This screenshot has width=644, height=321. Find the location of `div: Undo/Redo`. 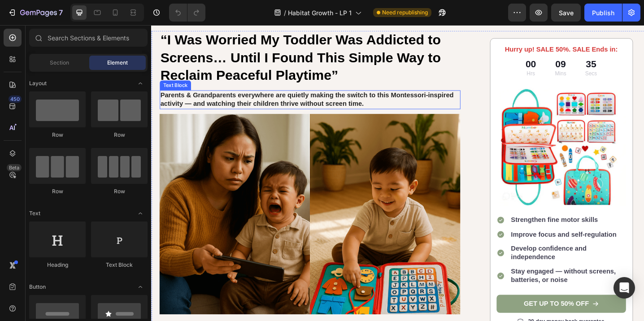

div: Undo/Redo is located at coordinates (187, 13).